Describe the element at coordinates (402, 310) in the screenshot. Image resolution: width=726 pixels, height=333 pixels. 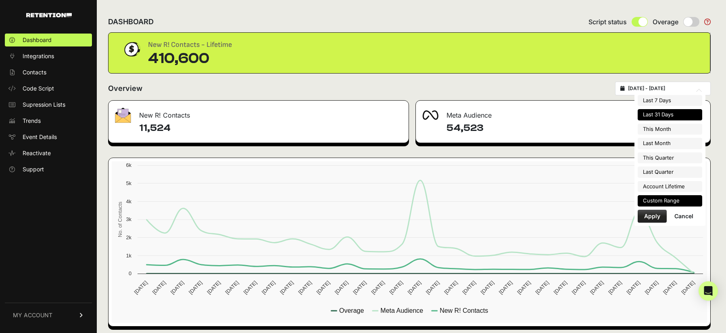
I see `text: Meta Audience` at that location.